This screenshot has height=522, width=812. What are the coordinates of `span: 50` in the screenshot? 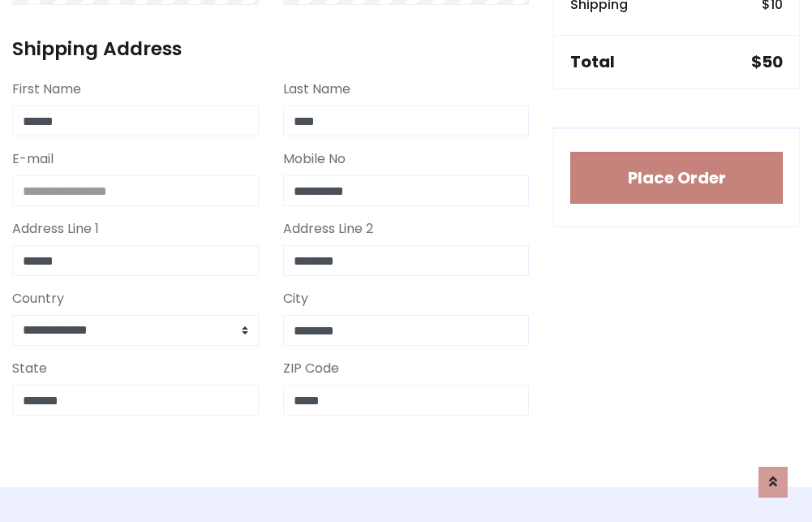 It's located at (772, 61).